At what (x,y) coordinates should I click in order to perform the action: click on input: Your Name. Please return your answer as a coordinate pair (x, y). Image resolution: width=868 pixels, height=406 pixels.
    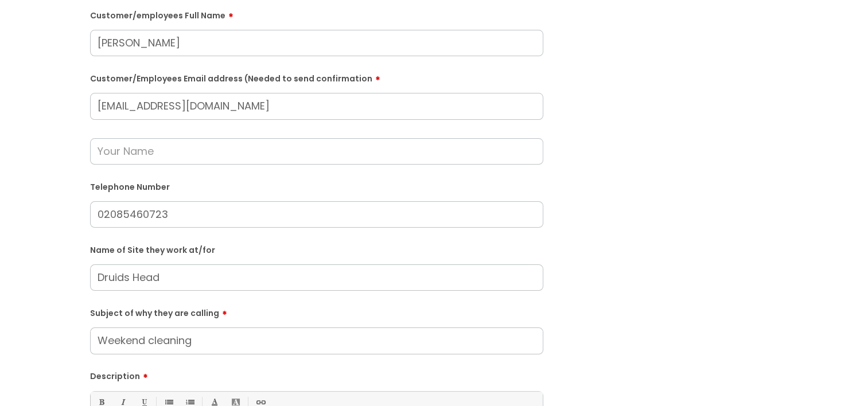
    Looking at the image, I should click on (317, 151).